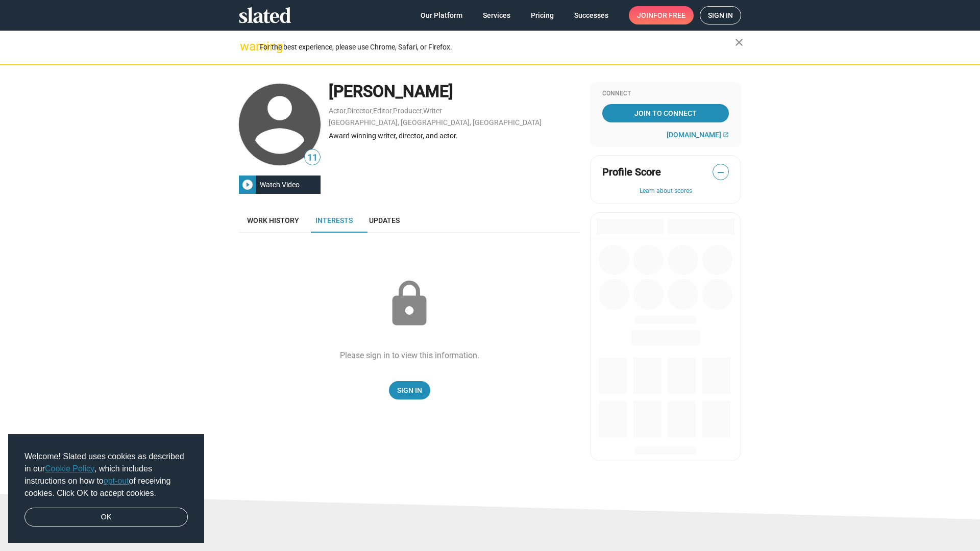 The height and width of the screenshot is (551, 980). Describe the element at coordinates (665, 114) in the screenshot. I see `span: Join To Connect` at that location.